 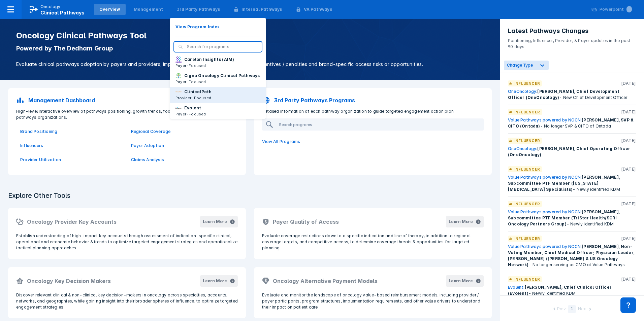 I want to click on button: Carelon Insights (AIM)Payer-Focused, so click(x=218, y=62).